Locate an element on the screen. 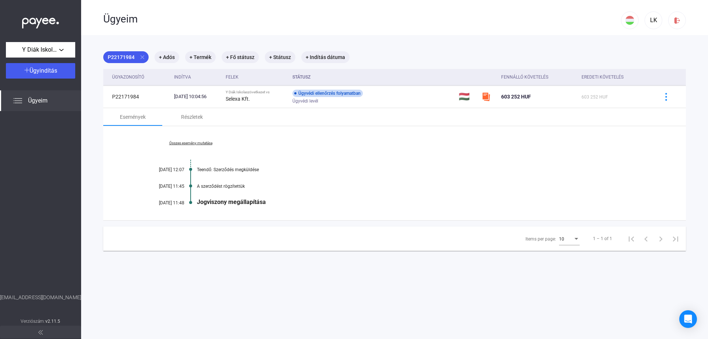  div: Items per page: is located at coordinates (541, 239).